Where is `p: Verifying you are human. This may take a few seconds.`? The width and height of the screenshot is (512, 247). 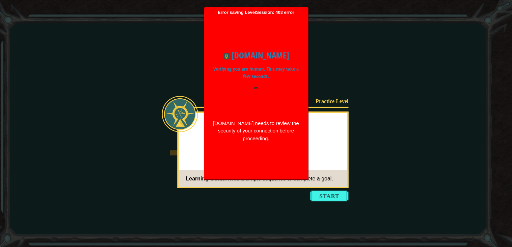 p: Verifying you are human. This may take a few seconds. is located at coordinates (256, 73).